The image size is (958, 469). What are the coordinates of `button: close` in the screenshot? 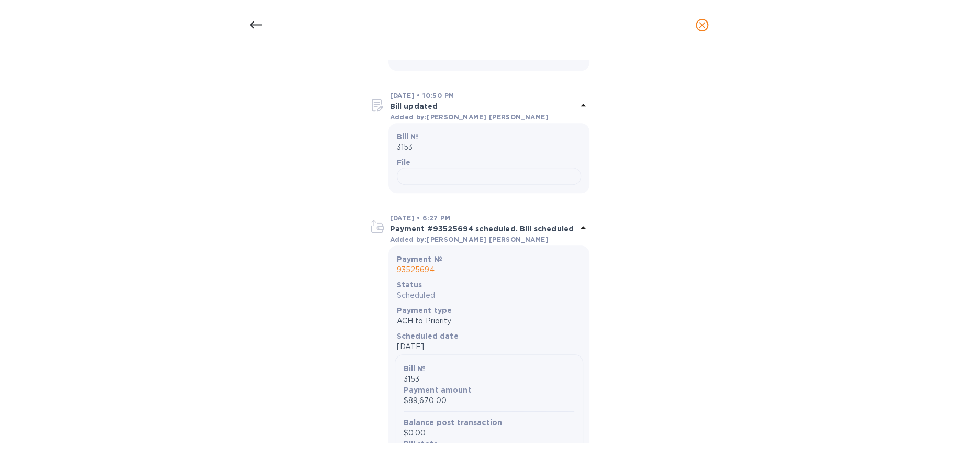 It's located at (702, 25).